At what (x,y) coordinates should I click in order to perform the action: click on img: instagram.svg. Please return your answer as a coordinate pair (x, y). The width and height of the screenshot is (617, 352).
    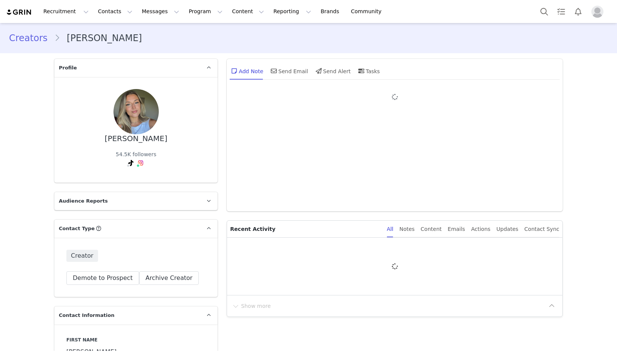
    Looking at the image, I should click on (141, 163).